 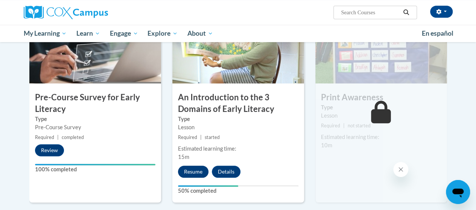 What do you see at coordinates (163, 33) in the screenshot?
I see `span: Explore` at bounding box center [163, 33].